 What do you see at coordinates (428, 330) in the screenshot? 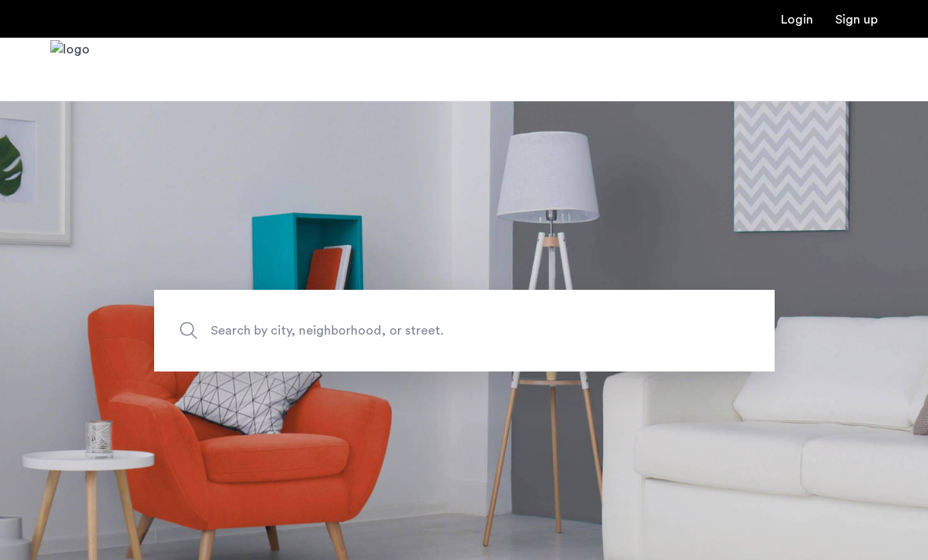
I see `span: Search by city, neighborhood, or street.` at bounding box center [428, 330].